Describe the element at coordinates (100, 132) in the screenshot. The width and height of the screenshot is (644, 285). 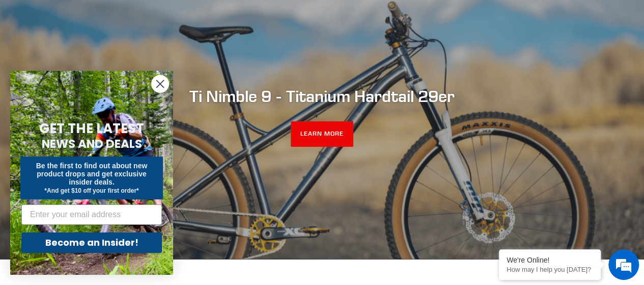
I see `span: We're online!` at that location.